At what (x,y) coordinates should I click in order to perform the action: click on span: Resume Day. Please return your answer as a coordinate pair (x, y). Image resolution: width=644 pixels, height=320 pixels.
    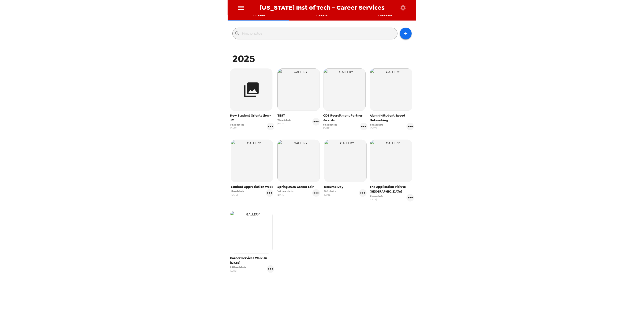
    Looking at the image, I should click on (345, 187).